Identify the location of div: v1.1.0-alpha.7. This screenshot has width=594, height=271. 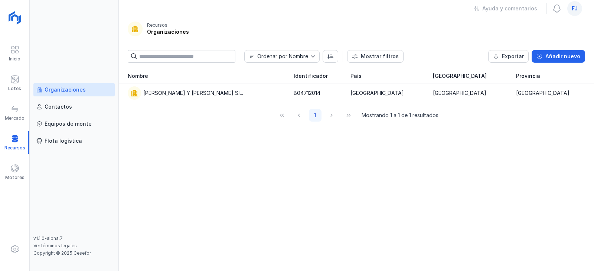
(74, 239).